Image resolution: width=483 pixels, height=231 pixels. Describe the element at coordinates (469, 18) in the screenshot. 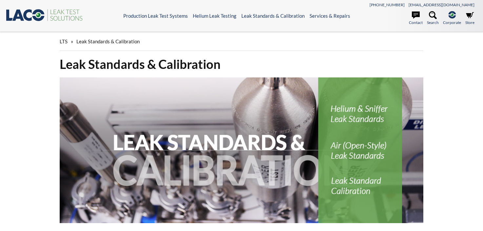

I see `a: Store` at that location.